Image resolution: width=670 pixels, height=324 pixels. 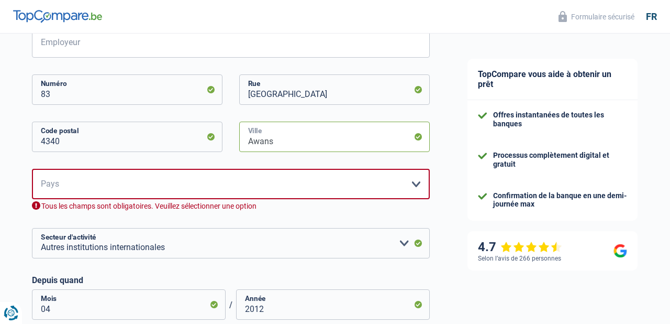 I want to click on img: TopCompare Logo, so click(x=58, y=16).